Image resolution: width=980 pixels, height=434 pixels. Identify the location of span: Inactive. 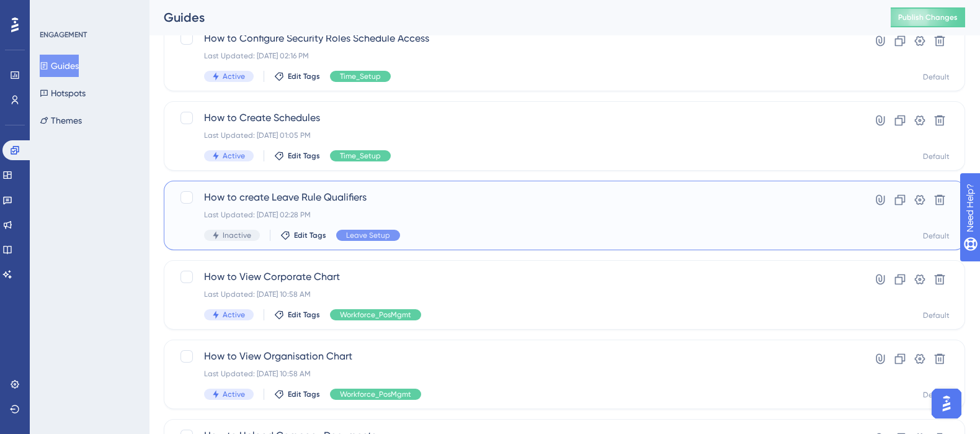
(237, 235).